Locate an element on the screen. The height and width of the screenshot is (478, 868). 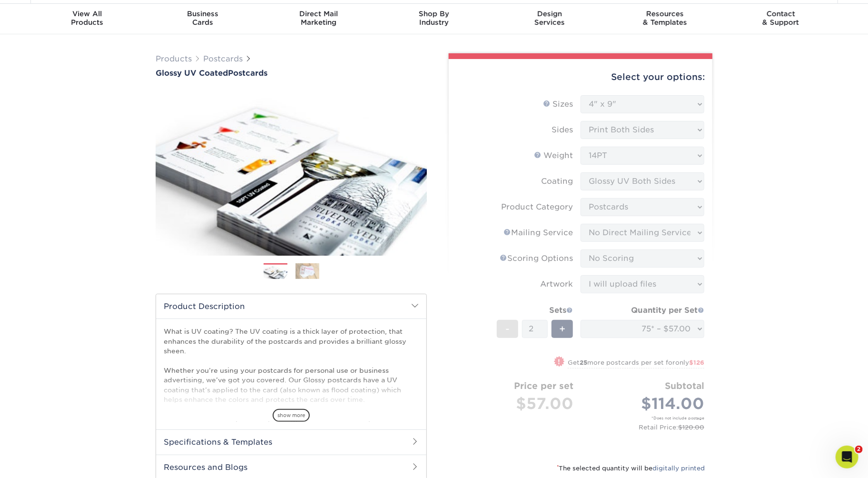
textarea: Message… is located at coordinates (95, 300).